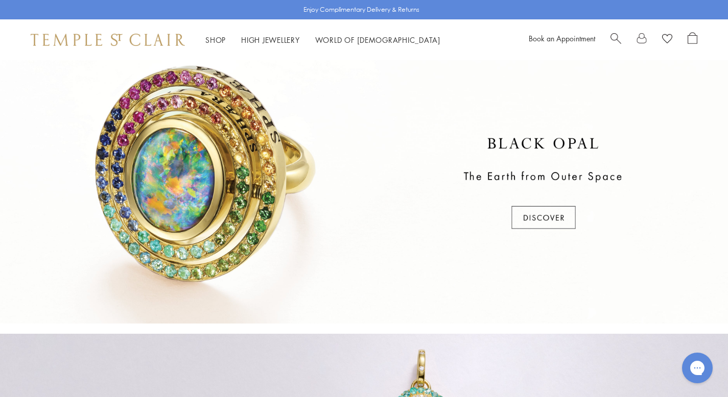 Image resolution: width=728 pixels, height=397 pixels. I want to click on a: Book an Appointment, so click(562, 38).